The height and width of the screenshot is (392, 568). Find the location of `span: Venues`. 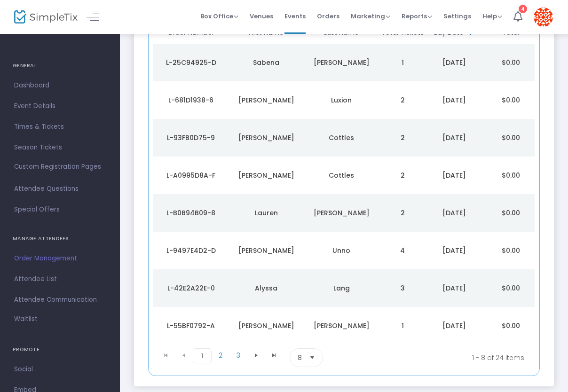

span: Venues is located at coordinates (261, 16).